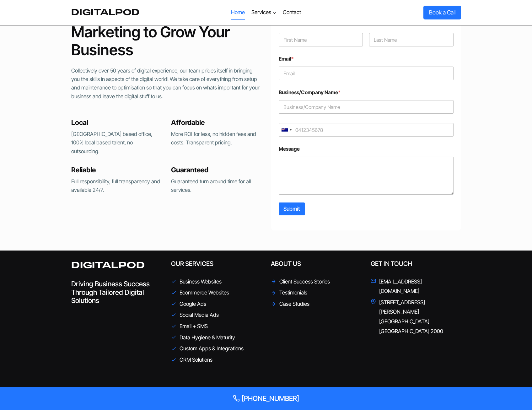  Describe the element at coordinates (80, 122) in the screenshot. I see `strong: Local` at that location.